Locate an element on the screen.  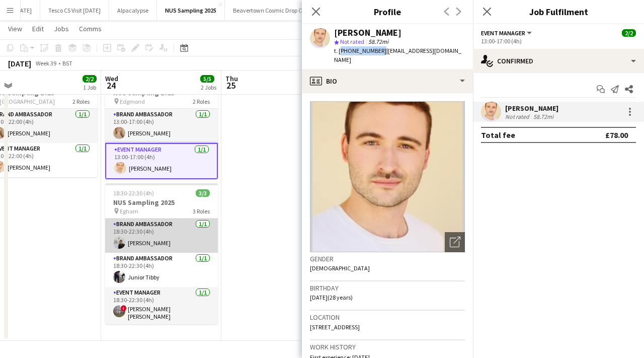
div: 1 Job is located at coordinates (90, 87).